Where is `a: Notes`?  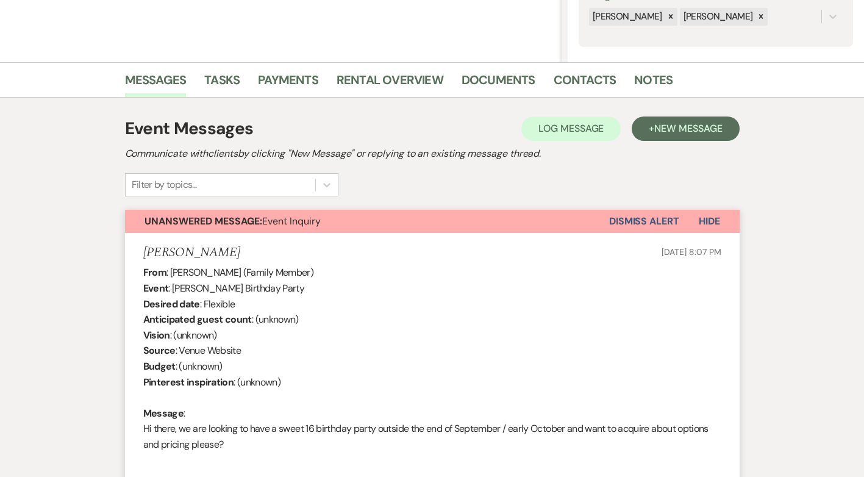
a: Notes is located at coordinates (653, 84).